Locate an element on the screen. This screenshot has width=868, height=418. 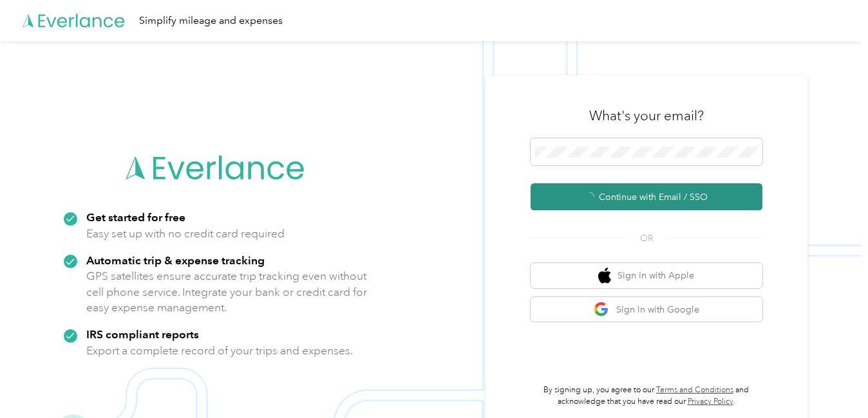
img: apple logo is located at coordinates (604, 275).